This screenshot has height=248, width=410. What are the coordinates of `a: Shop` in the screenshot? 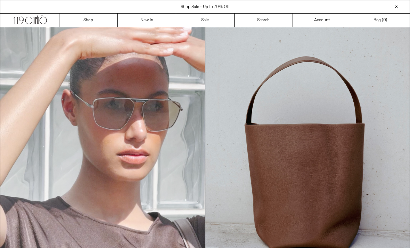 It's located at (89, 20).